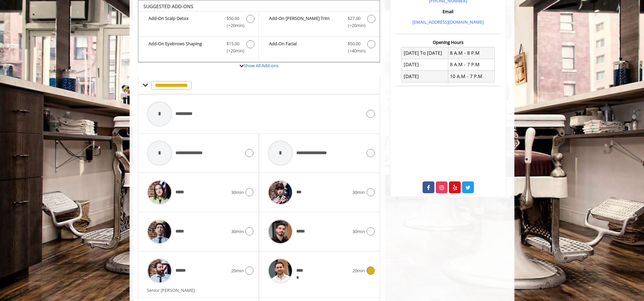  I want to click on label: Add-On Beard Trim, so click(319, 22).